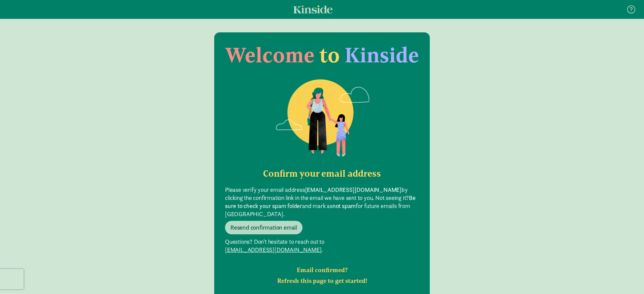 The height and width of the screenshot is (294, 644). Describe the element at coordinates (322, 202) in the screenshot. I see `p: Please verify your email address by clicking the confirmation link in the email we have sent to y...` at that location.